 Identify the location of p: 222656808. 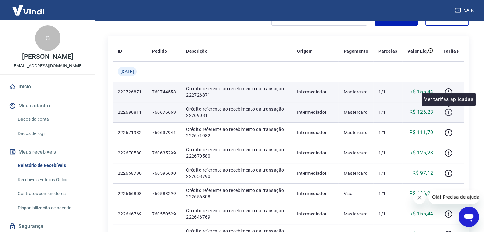
(130, 194).